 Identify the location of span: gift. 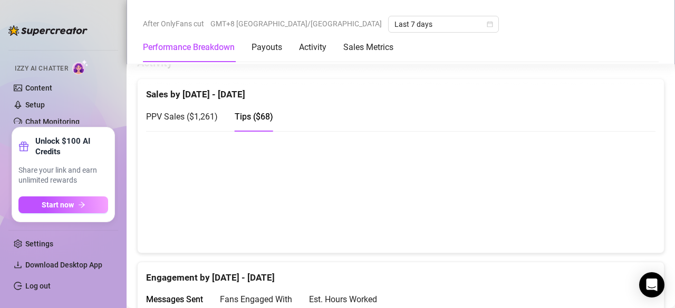
(24, 147).